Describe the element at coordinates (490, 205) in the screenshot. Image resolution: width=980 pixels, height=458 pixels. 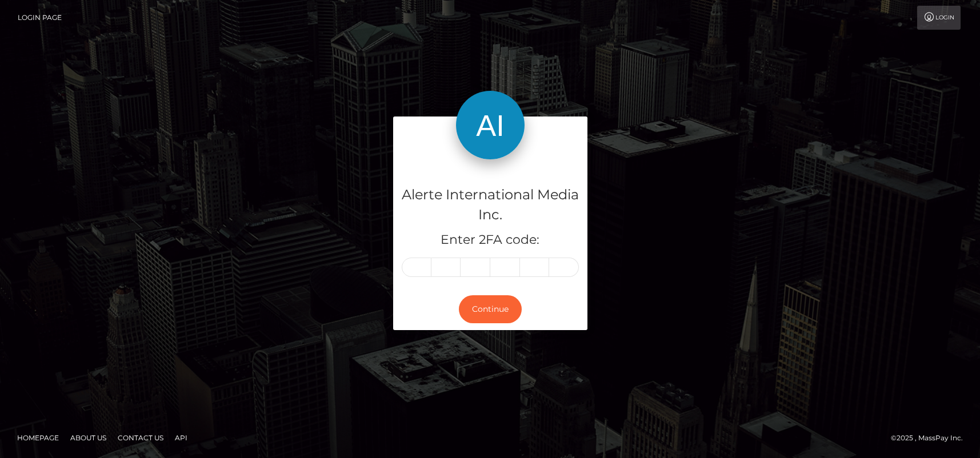
I see `h4: Alerte International Media Inc.` at that location.